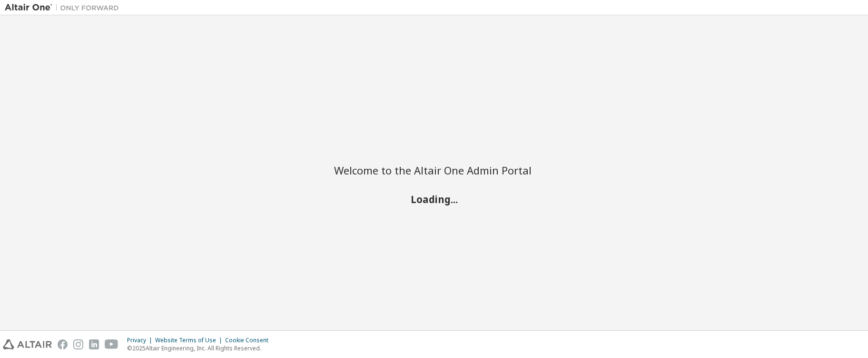 Image resolution: width=868 pixels, height=358 pixels. What do you see at coordinates (78, 344) in the screenshot?
I see `img: instagram.svg` at bounding box center [78, 344].